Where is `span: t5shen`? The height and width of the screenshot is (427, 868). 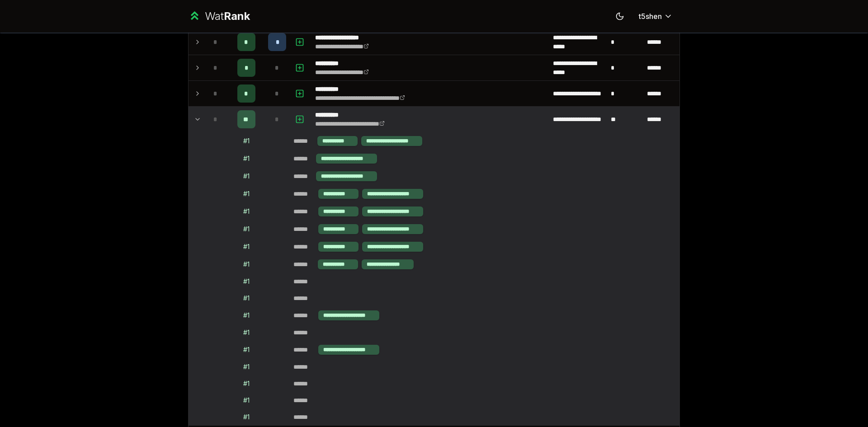
span: t5shen is located at coordinates (650, 16).